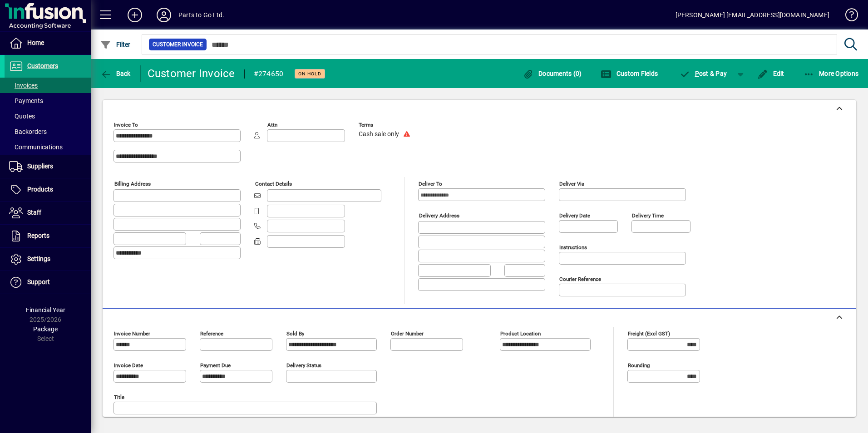 The height and width of the screenshot is (433, 868). What do you see at coordinates (268, 74) in the screenshot?
I see `div: #274650` at bounding box center [268, 74].